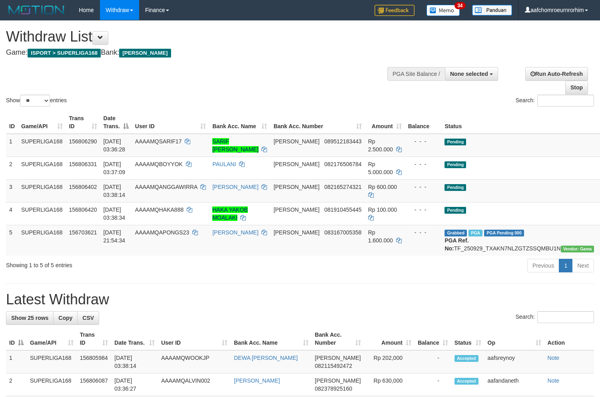  Describe the element at coordinates (65, 318) in the screenshot. I see `span: Copy` at that location.